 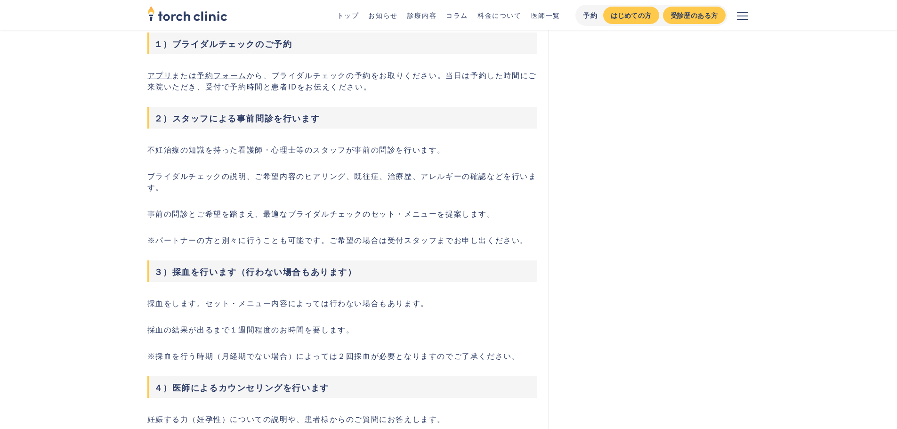 I want to click on a: 料金について, so click(x=499, y=15).